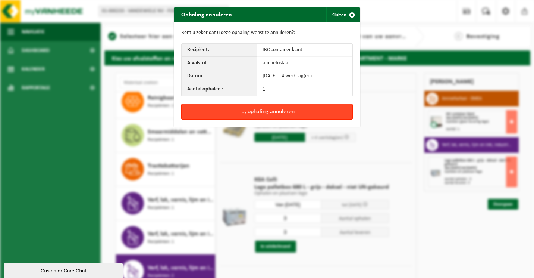 The image size is (534, 278). I want to click on th: Aantal ophalen :, so click(219, 89).